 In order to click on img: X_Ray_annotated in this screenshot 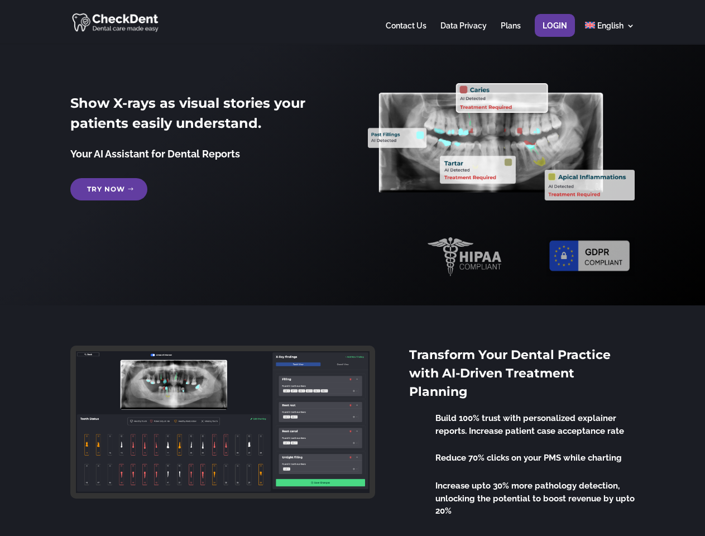, I will do `click(501, 142)`.